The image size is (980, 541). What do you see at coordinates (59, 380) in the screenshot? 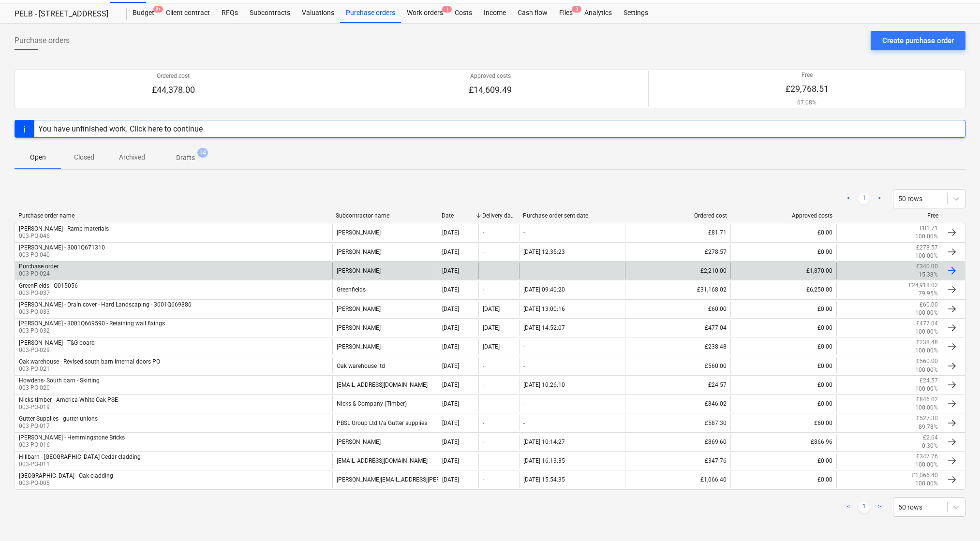
I see `div: Howdens- South barn - Skirting` at bounding box center [59, 380].